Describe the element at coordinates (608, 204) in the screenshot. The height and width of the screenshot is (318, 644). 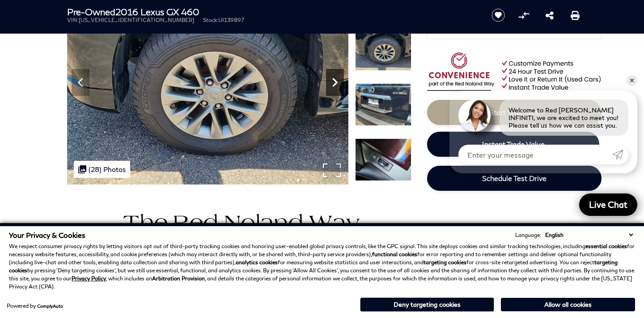
I see `span: Live Chat` at that location.